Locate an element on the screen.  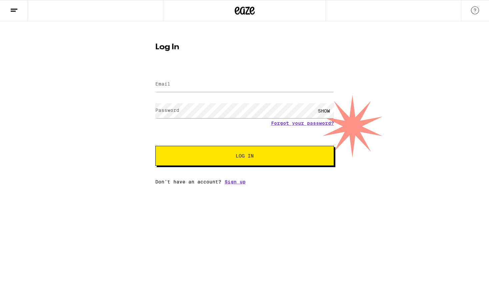
div: Don't have an account? is located at coordinates (245, 182).